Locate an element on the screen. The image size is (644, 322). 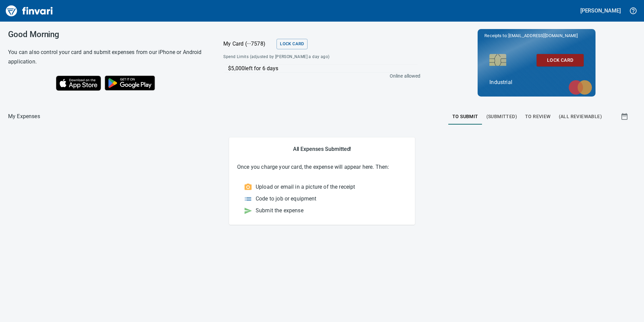
span: (Submitted) is located at coordinates (502, 116).